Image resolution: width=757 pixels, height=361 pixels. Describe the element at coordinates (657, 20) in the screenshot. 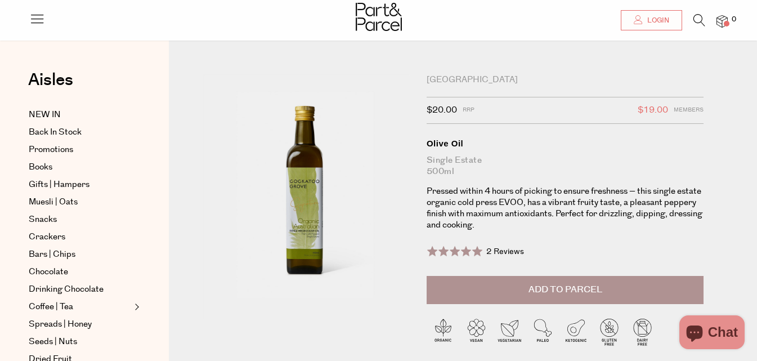

I see `span: Login` at that location.